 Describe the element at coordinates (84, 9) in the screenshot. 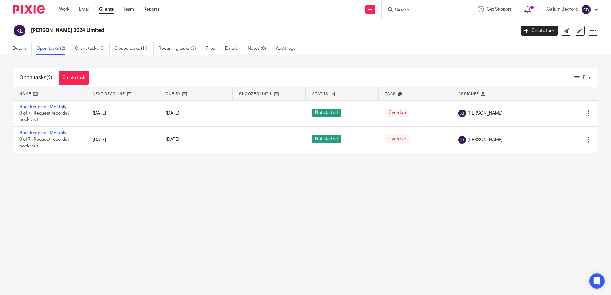

I see `a: Email` at that location.